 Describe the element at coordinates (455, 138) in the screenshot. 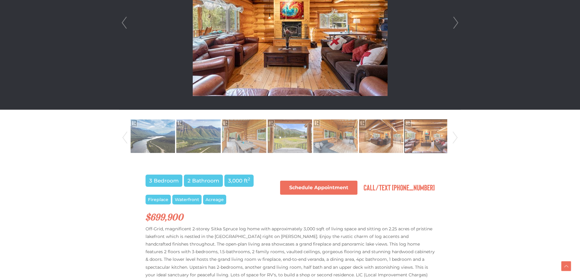

I see `a: Next` at that location.